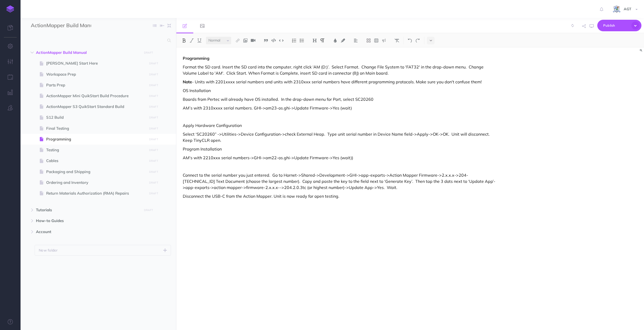 The width and height of the screenshot is (644, 330). I want to click on img: Add image button, so click(245, 41).